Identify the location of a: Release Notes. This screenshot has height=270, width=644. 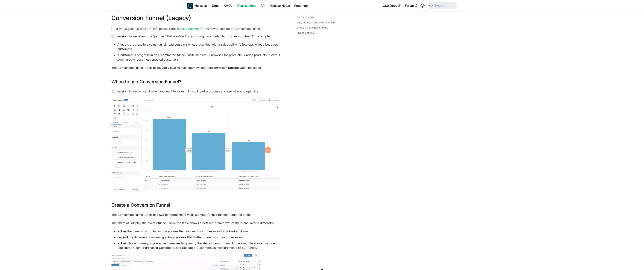
(279, 5).